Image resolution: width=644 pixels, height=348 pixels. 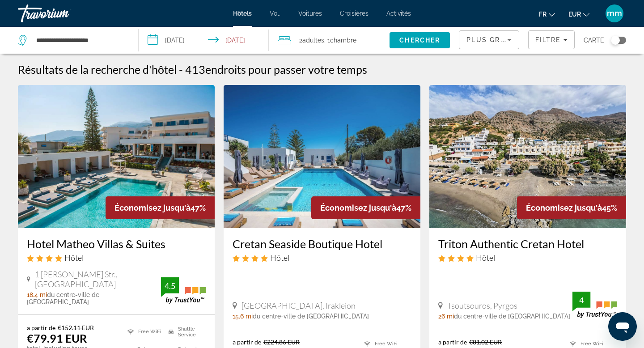 I want to click on li: Shuttle Service, so click(x=185, y=332).